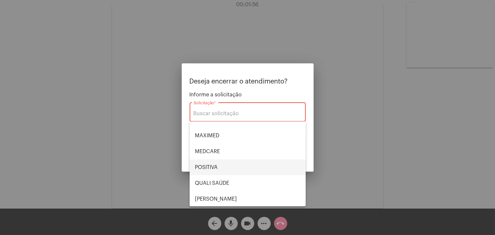  I want to click on span: QUALI SAÚDE, so click(248, 183).